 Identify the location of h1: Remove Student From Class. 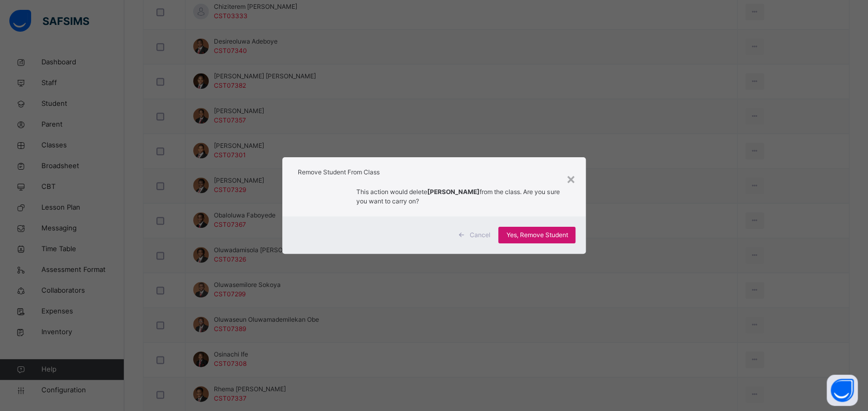
(434, 172).